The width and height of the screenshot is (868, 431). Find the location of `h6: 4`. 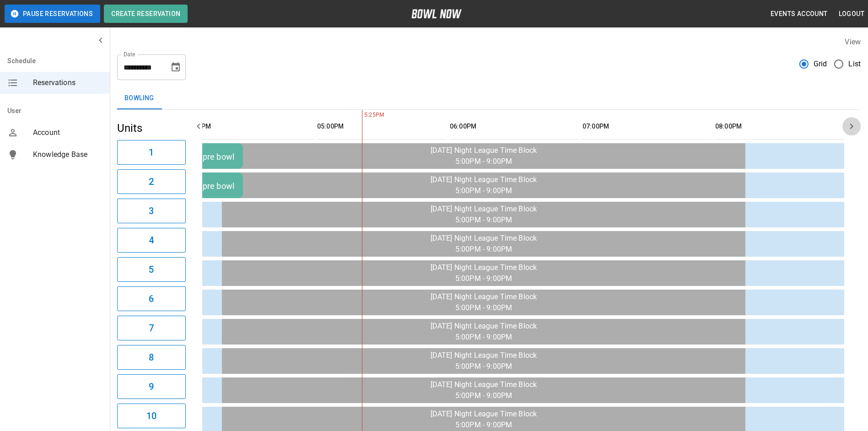

h6: 4 is located at coordinates (151, 240).